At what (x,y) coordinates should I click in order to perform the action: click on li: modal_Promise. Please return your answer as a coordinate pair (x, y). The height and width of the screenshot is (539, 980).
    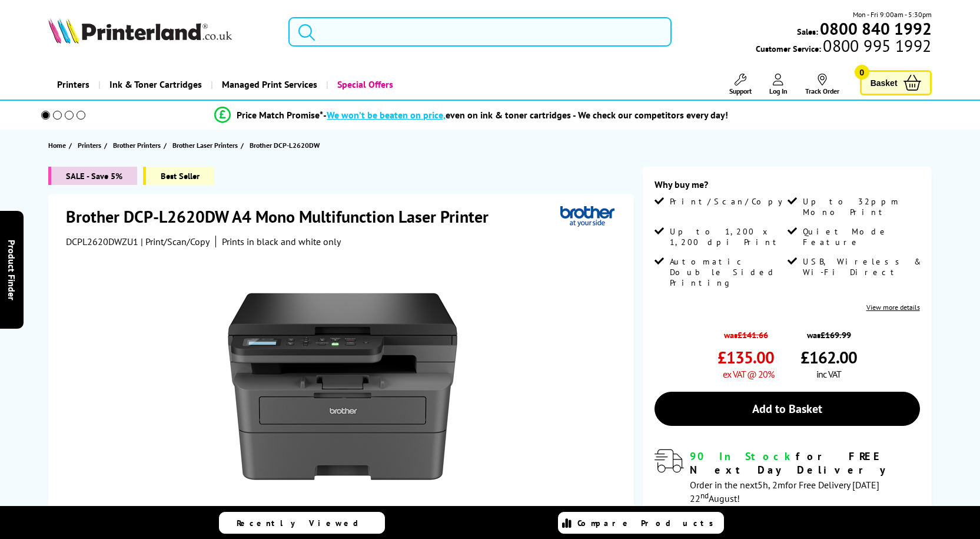
    Looking at the image, I should click on (471, 115).